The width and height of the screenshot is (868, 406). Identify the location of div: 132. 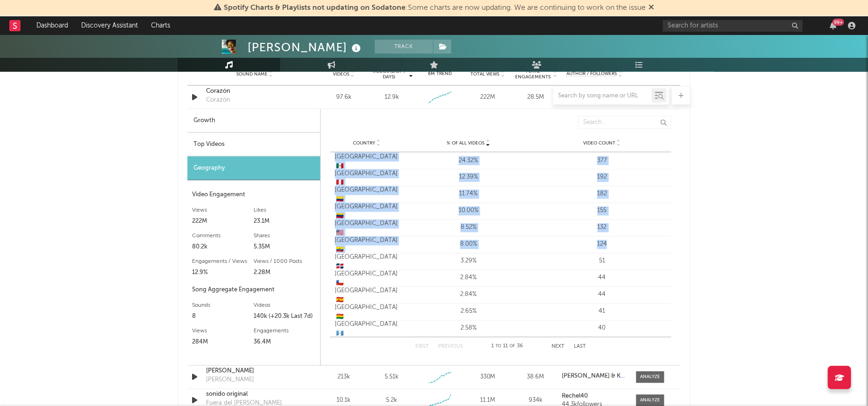
(601, 228).